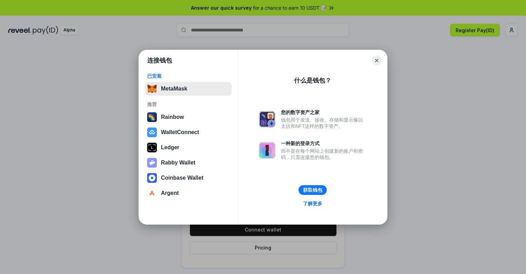 Image resolution: width=526 pixels, height=274 pixels. Describe the element at coordinates (174, 89) in the screenshot. I see `div: MetaMask` at that location.